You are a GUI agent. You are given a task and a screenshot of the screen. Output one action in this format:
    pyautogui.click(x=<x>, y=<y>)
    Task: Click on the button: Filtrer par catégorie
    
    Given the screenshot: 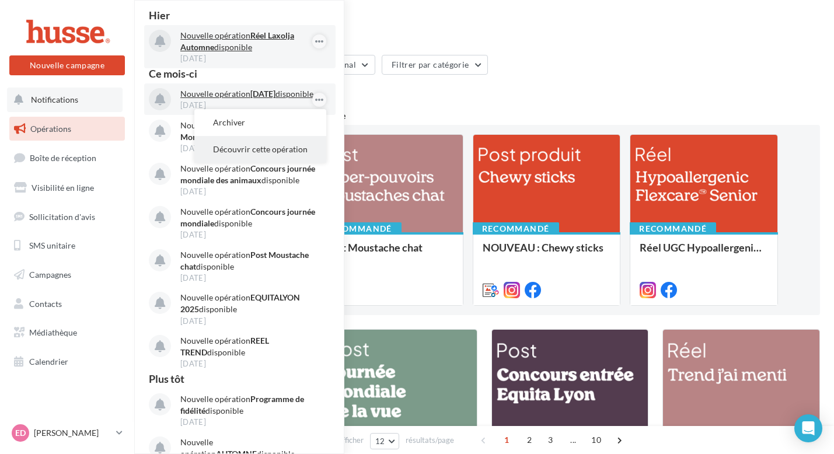 What is the action you would take?
    pyautogui.click(x=435, y=65)
    